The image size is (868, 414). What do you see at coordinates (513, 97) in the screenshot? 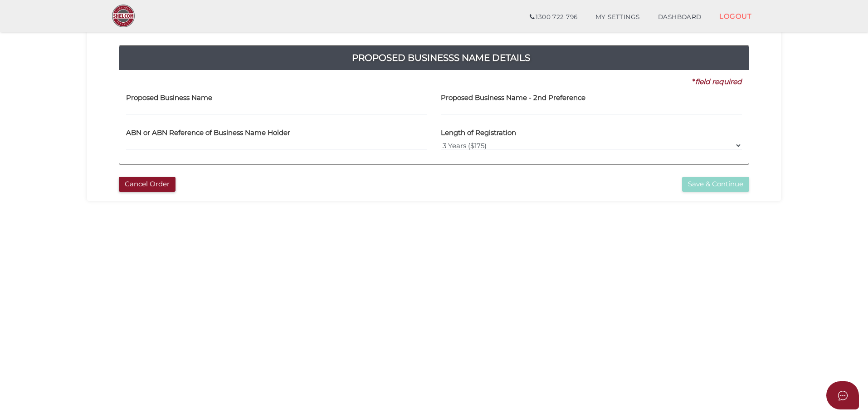
I see `h4: Proposed Business Name - 2nd Preference` at bounding box center [513, 97].